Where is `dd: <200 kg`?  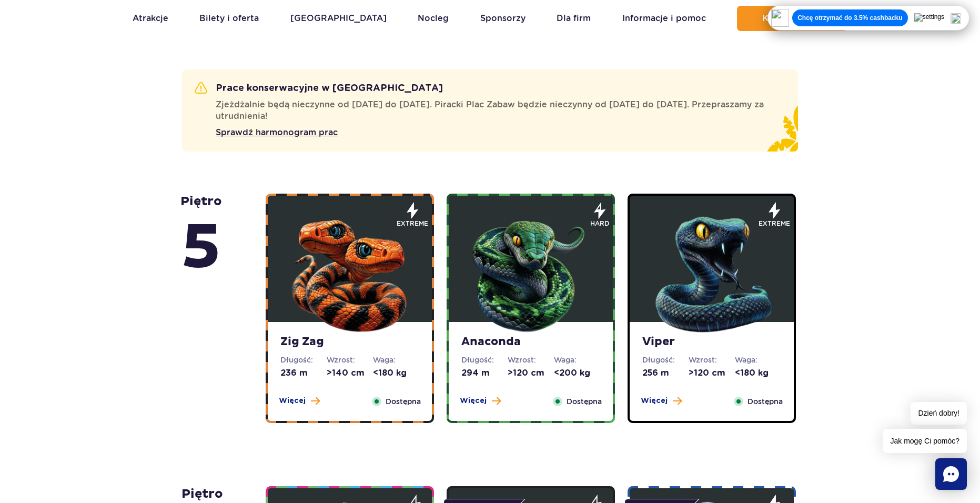 dd: <200 kg is located at coordinates (578, 373).